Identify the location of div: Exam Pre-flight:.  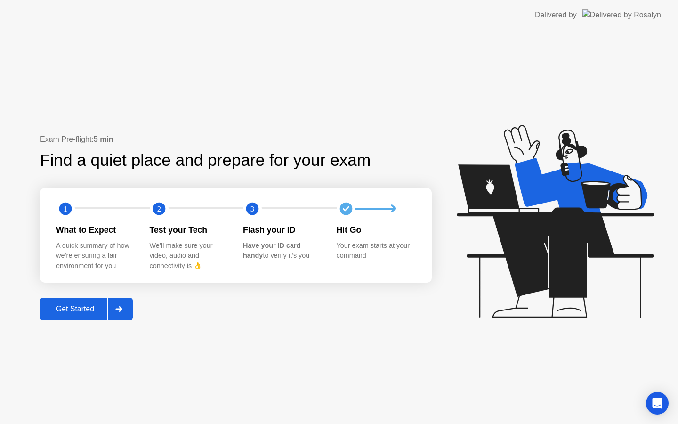
(236, 139).